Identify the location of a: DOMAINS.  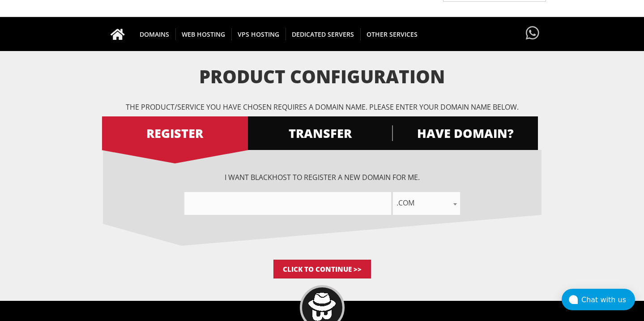
(154, 34).